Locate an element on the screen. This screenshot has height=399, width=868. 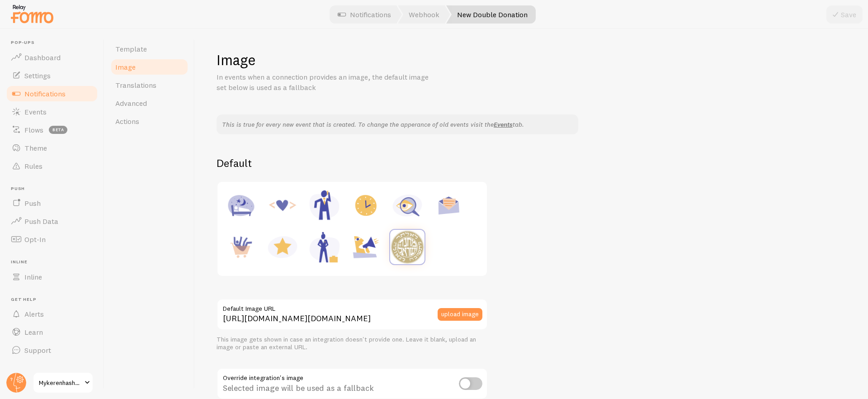
span: Alerts is located at coordinates (34, 314).